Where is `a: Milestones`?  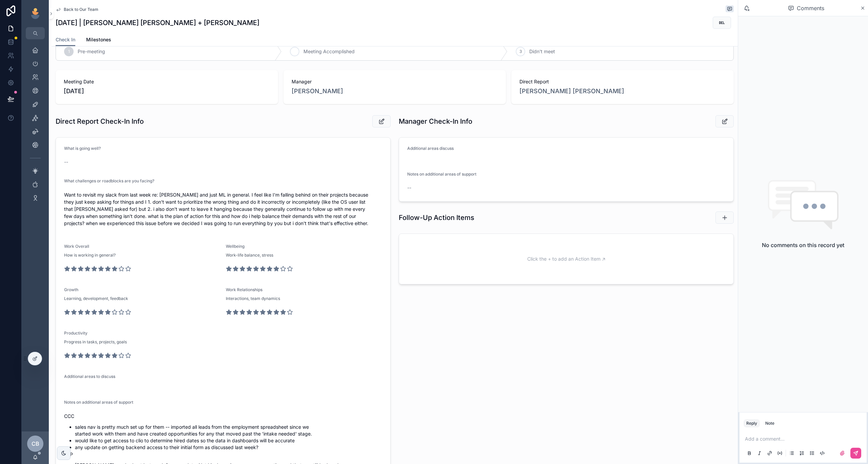 a: Milestones is located at coordinates (98, 40).